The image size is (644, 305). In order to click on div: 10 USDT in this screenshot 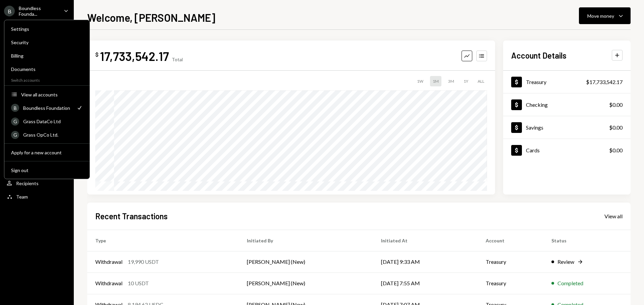, I will do `click(138, 284)`.